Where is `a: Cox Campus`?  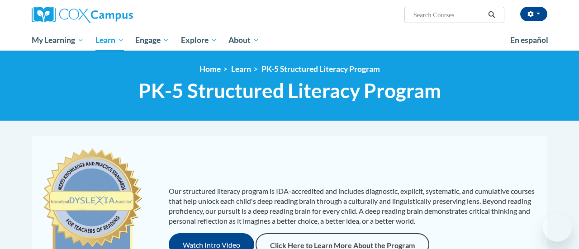 a: Cox Campus is located at coordinates (113, 15).